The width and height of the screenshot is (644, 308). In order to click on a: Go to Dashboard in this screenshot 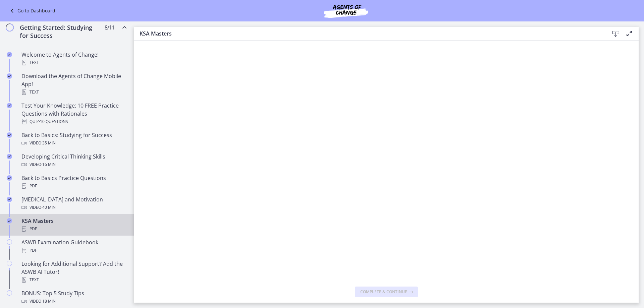, I will do `click(32, 11)`.